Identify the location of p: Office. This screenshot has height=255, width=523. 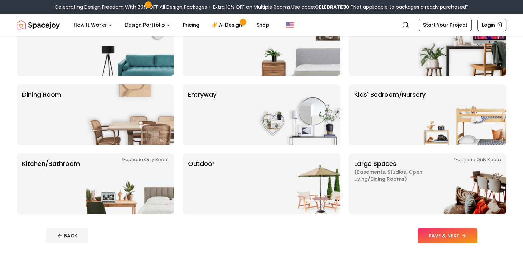
(364, 46).